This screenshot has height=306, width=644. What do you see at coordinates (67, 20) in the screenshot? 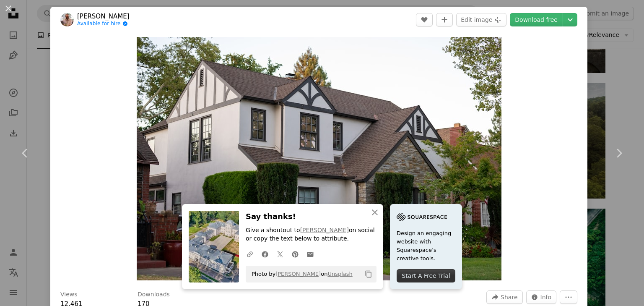
I see `img: Go to Michael Kahn's profile` at bounding box center [67, 20].